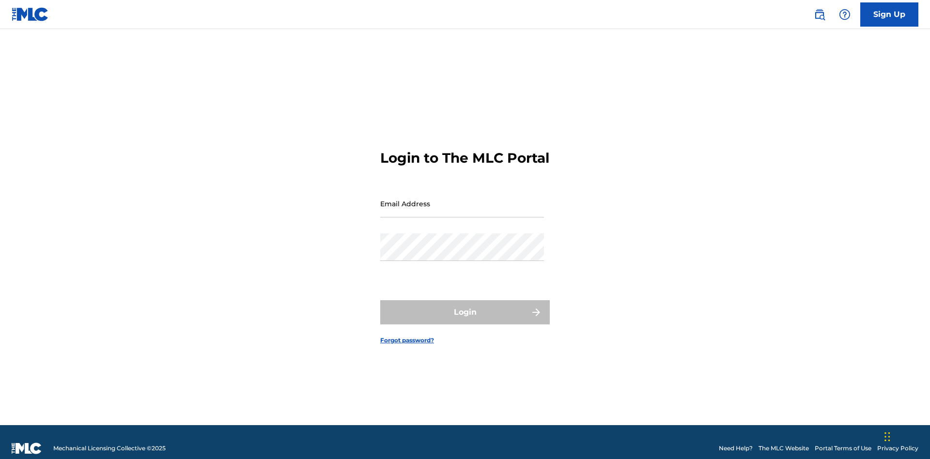 The height and width of the screenshot is (459, 930). I want to click on img: help, so click(844, 15).